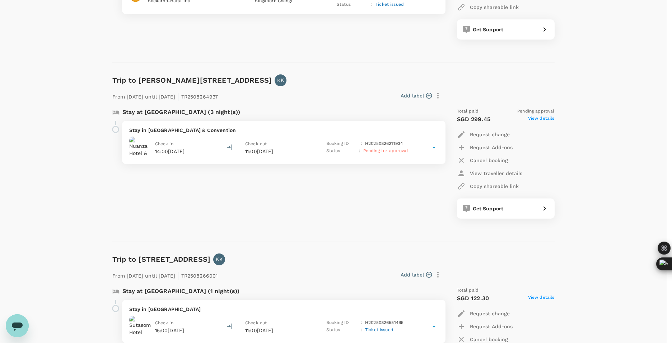  I want to click on img: Sutasoma Hotel, so click(140, 326).